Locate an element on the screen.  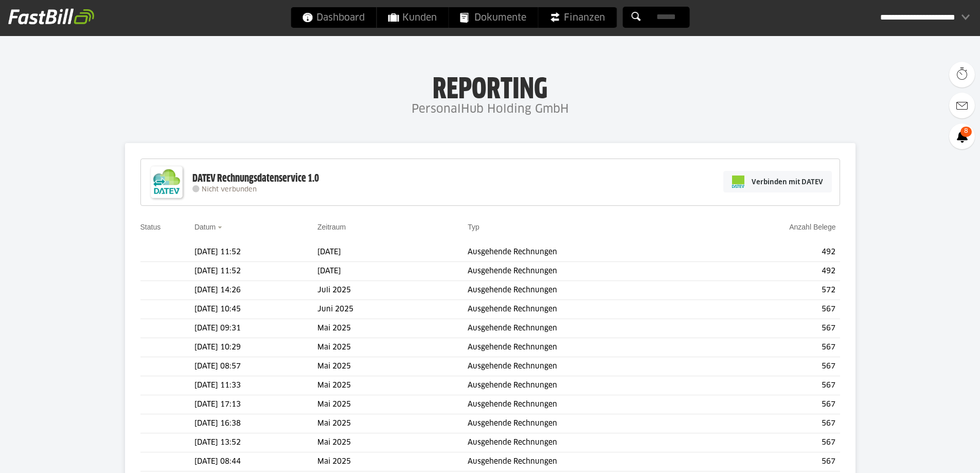
span: Dokumente is located at coordinates (493, 17).